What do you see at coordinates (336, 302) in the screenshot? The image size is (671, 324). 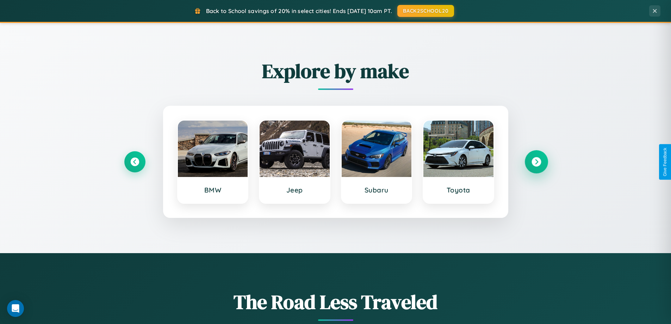 I see `h1: The Road Less Traveled` at bounding box center [336, 302].